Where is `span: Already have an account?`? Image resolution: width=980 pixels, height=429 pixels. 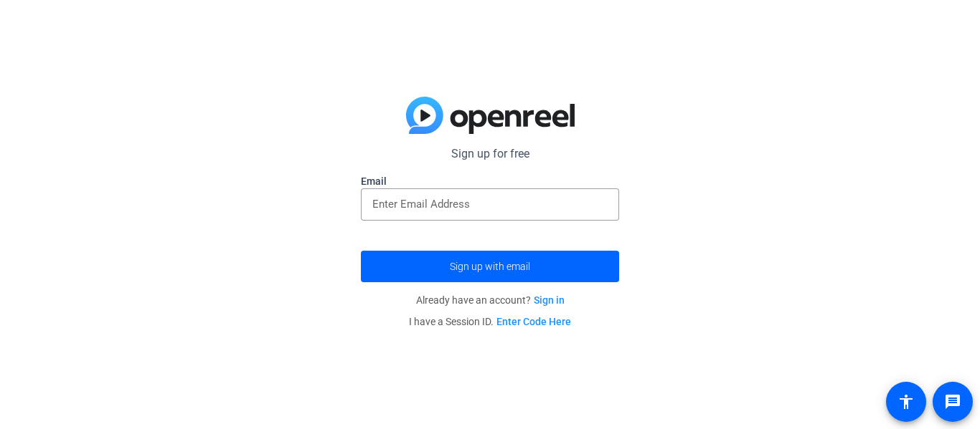
span: Already have an account? is located at coordinates (490, 300).